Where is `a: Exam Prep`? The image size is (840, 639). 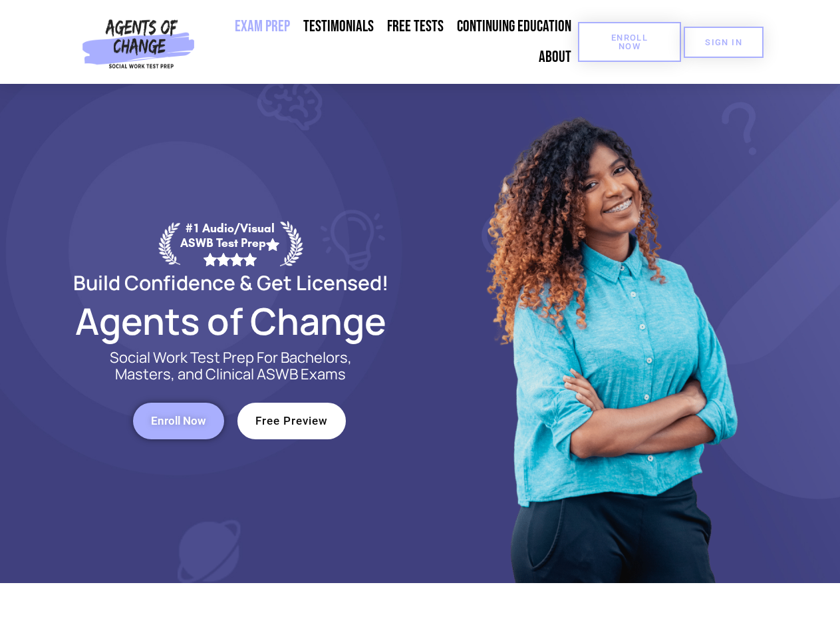 a: Exam Prep is located at coordinates (262, 26).